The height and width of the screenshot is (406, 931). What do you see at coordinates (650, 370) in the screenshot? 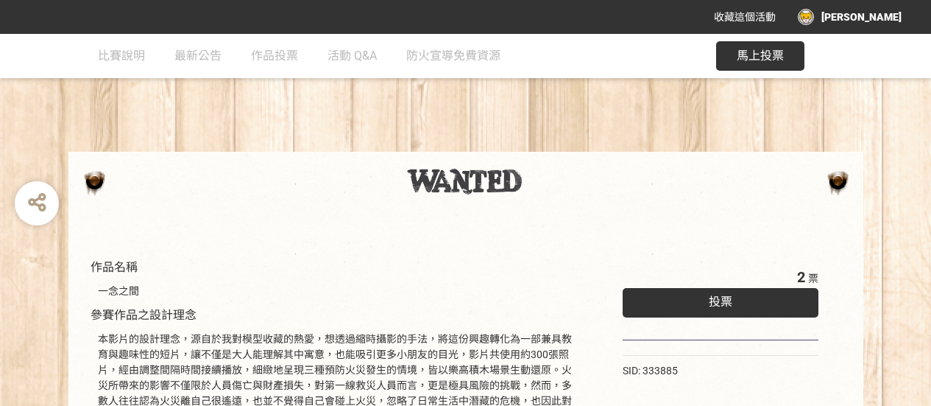
I see `span: SID: 333885` at bounding box center [650, 370].